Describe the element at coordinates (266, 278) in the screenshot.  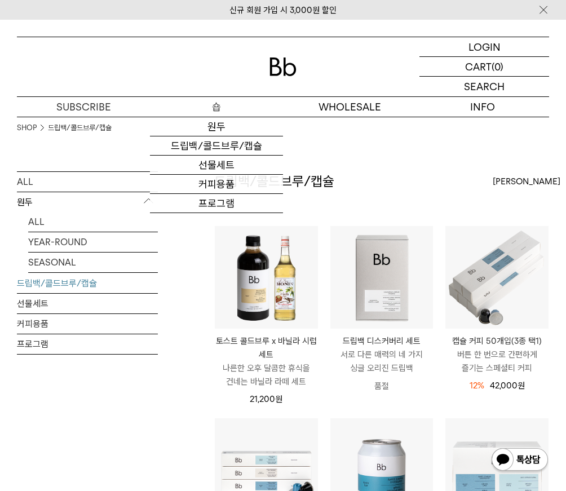
I see `a: 토스트 콜드브루 x 바닐라 시럽 세트` at that location.